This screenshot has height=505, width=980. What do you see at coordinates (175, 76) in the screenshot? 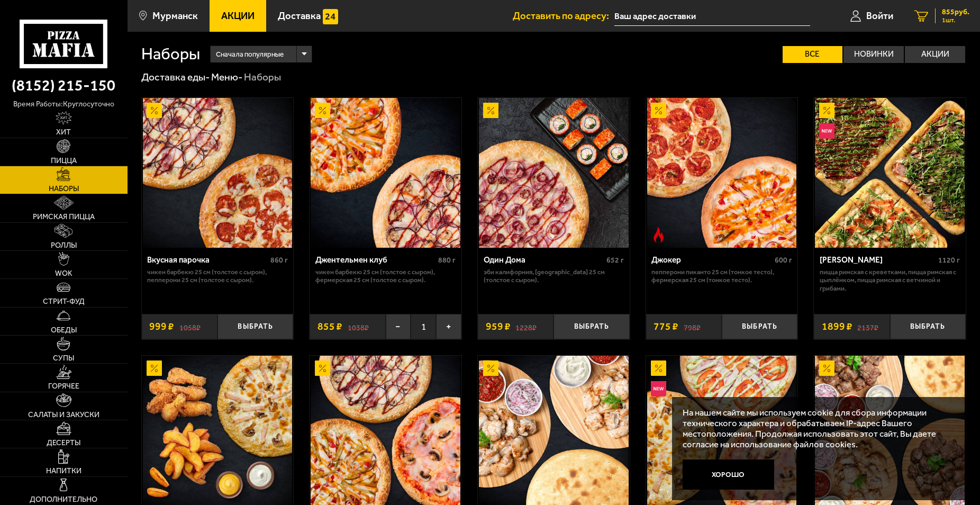
I see `a: Доставка еды-` at bounding box center [175, 76].